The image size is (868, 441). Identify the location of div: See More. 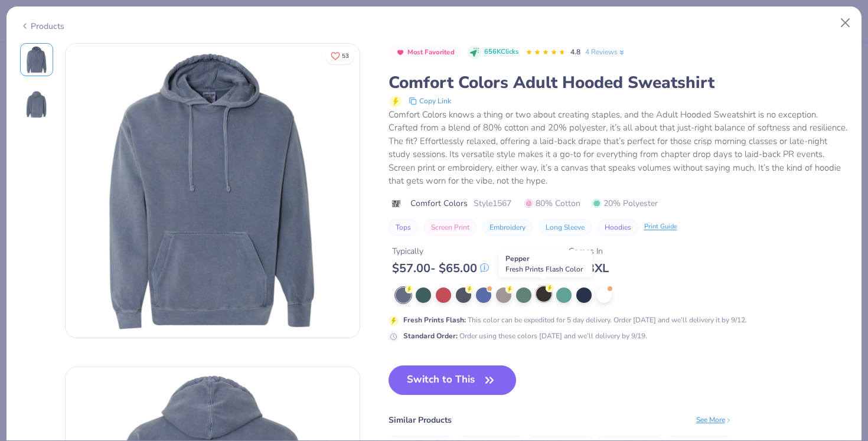
(714, 420).